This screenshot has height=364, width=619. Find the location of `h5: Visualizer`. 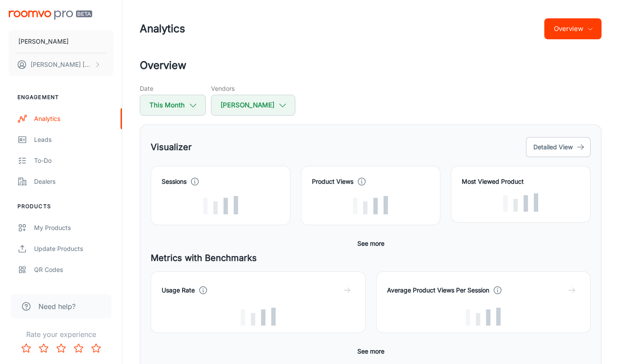

h5: Visualizer is located at coordinates (172, 147).